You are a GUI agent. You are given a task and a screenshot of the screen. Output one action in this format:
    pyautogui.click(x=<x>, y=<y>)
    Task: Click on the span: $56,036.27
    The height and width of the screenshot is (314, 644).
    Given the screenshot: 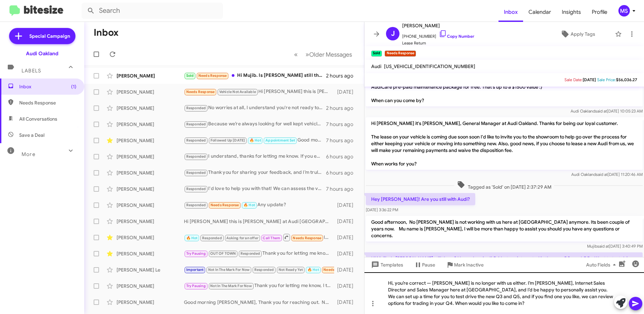 What is the action you would take?
    pyautogui.click(x=626, y=80)
    